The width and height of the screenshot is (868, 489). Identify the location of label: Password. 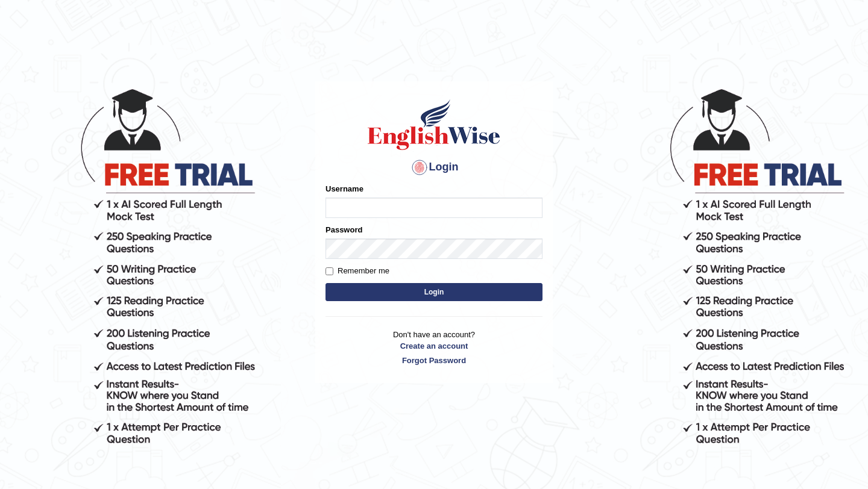
(343, 229).